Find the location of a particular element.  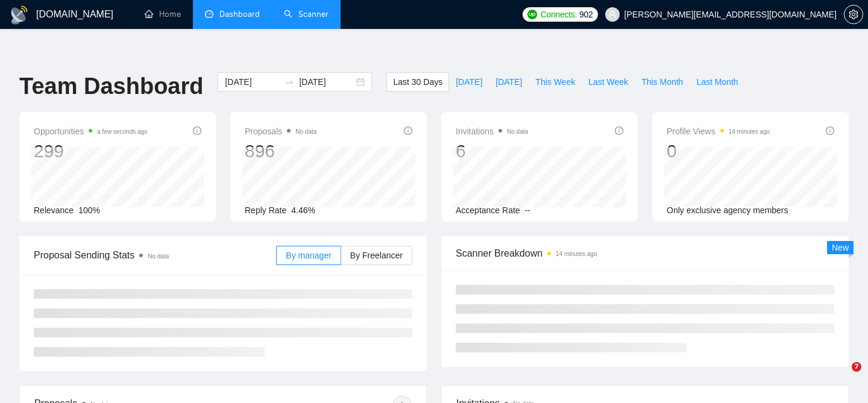

span: dashboard is located at coordinates (209, 14).